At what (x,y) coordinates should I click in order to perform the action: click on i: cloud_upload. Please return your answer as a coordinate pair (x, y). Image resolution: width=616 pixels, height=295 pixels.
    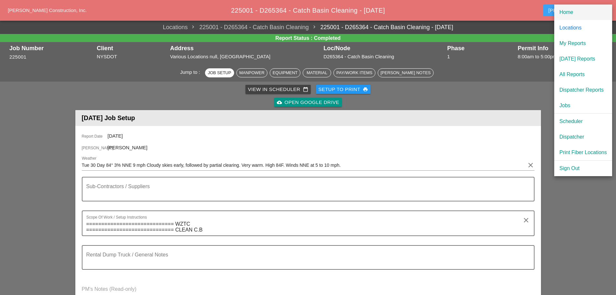
    Looking at the image, I should click on (280, 102).